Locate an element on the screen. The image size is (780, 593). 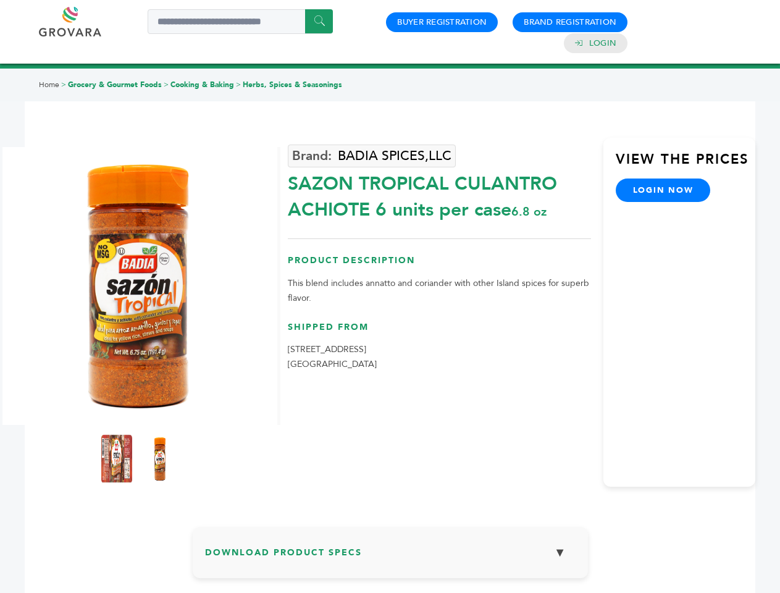
div: SAZON TROPICAL CULANTRO ACHIOTE 6 units per case is located at coordinates (439, 194).